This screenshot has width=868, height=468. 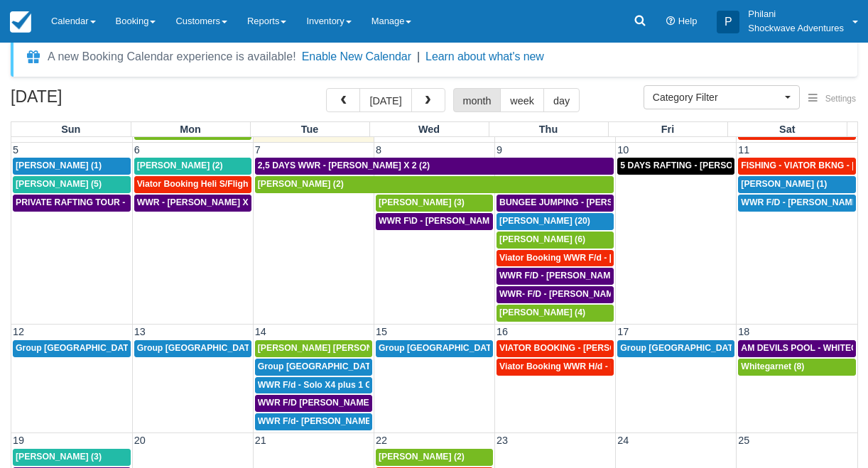 What do you see at coordinates (330, 385) in the screenshot?
I see `span: WWR F/d - Solo X4 plus 1 Guide (4)` at bounding box center [330, 385].